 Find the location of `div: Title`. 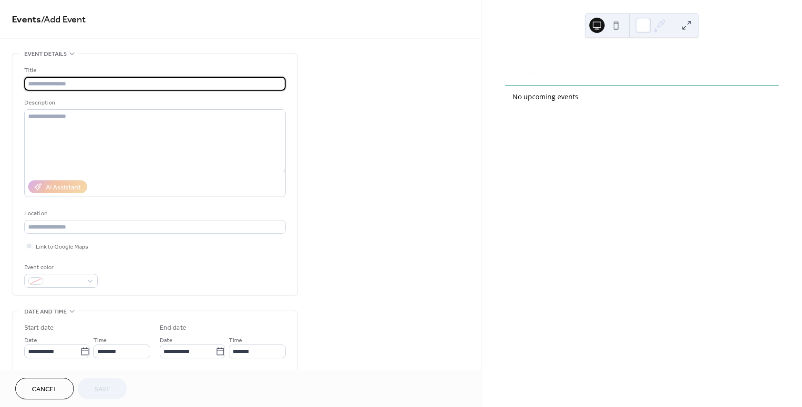

div: Title is located at coordinates (154, 70).